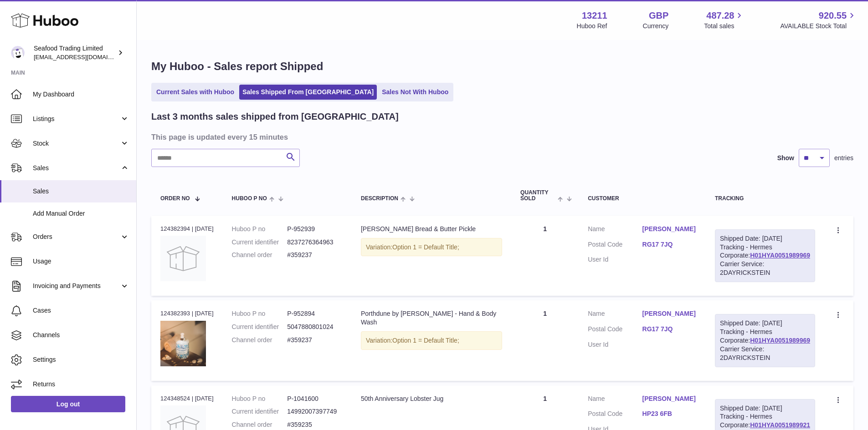 This screenshot has height=430, width=868. Describe the element at coordinates (431, 398) in the screenshot. I see `div: 50th Anniversary Lobster Jug` at that location.